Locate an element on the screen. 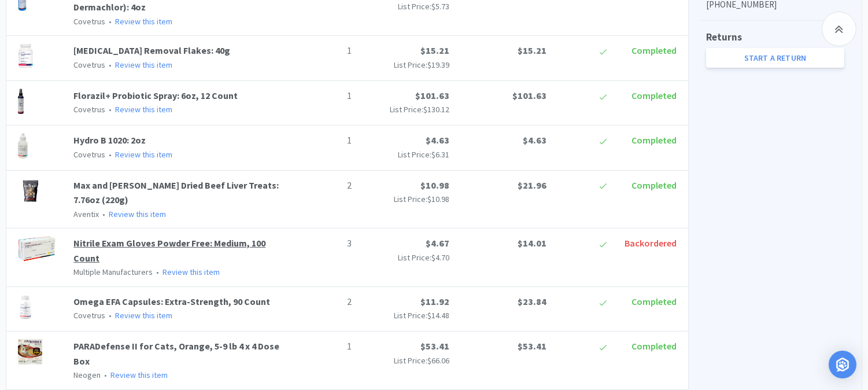  span: Backordered is located at coordinates (651, 243).